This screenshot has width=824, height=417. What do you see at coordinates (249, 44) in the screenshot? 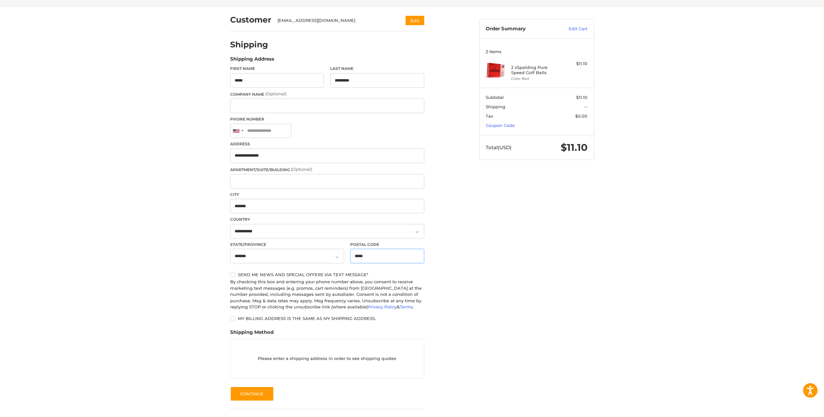
I see `h2: Shipping` at bounding box center [249, 44].